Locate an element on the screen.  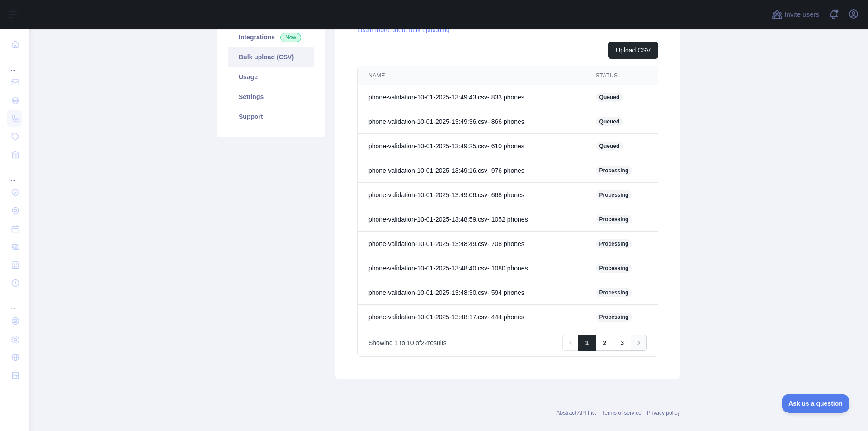
a: Abstract API Inc. is located at coordinates (577, 413).